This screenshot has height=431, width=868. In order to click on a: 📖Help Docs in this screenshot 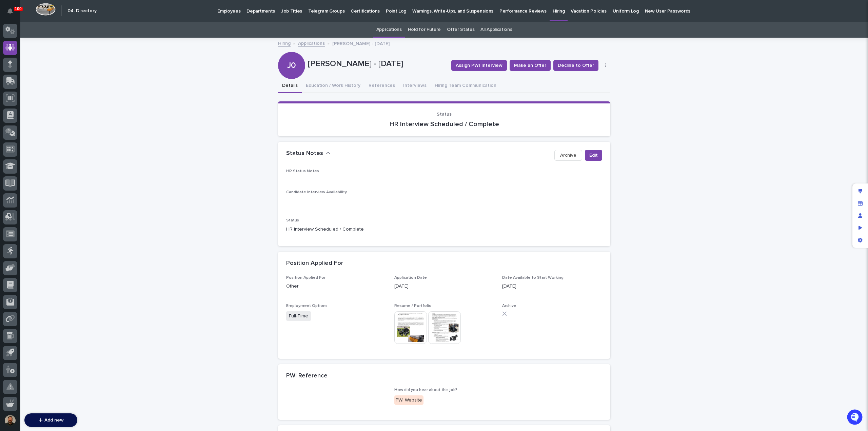, I will do `click(22, 112)`.